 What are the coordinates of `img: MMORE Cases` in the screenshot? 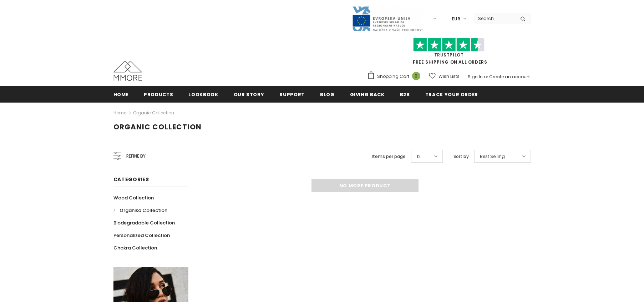 It's located at (127, 71).